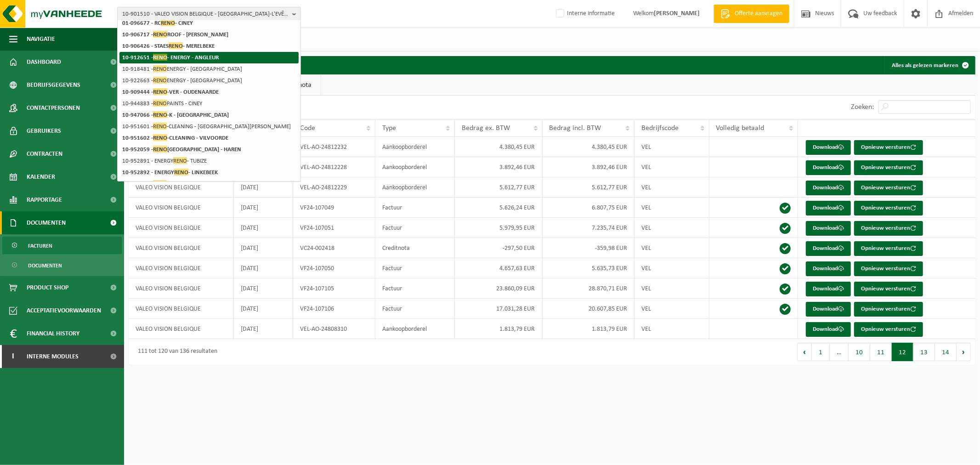  What do you see at coordinates (881, 352) in the screenshot?
I see `button: 11` at bounding box center [881, 352].